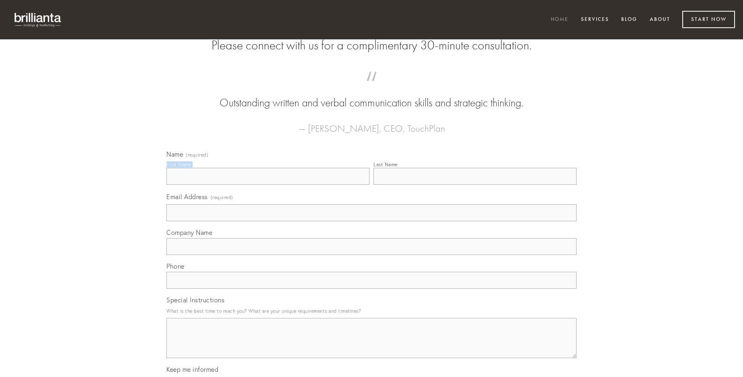 The width and height of the screenshot is (743, 377). I want to click on a: About, so click(659, 20).